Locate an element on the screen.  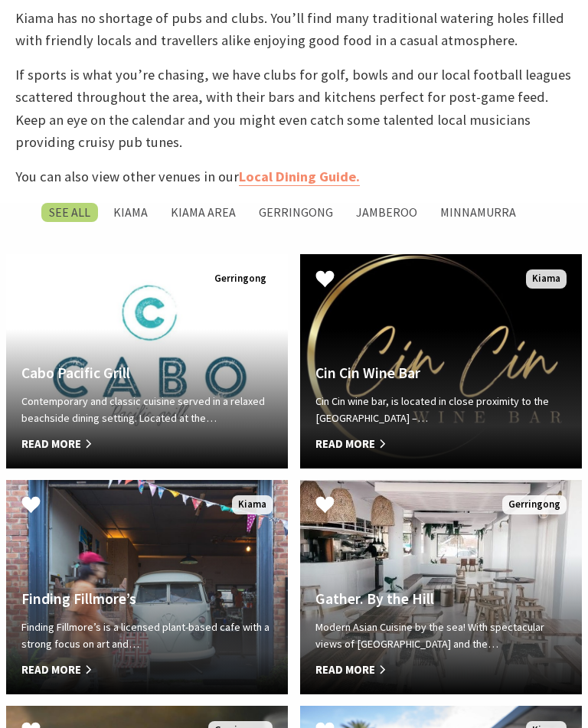
a: Local Dining Guide. is located at coordinates (300, 177).